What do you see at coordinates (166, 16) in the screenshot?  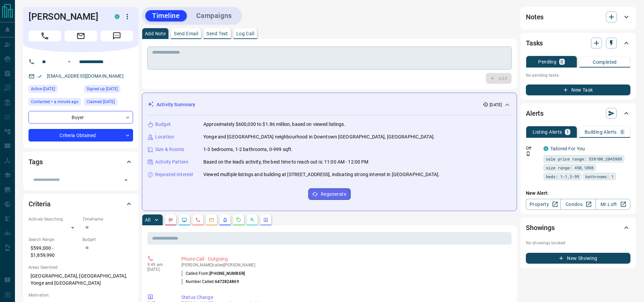 I see `button: Timeline` at bounding box center [166, 16].